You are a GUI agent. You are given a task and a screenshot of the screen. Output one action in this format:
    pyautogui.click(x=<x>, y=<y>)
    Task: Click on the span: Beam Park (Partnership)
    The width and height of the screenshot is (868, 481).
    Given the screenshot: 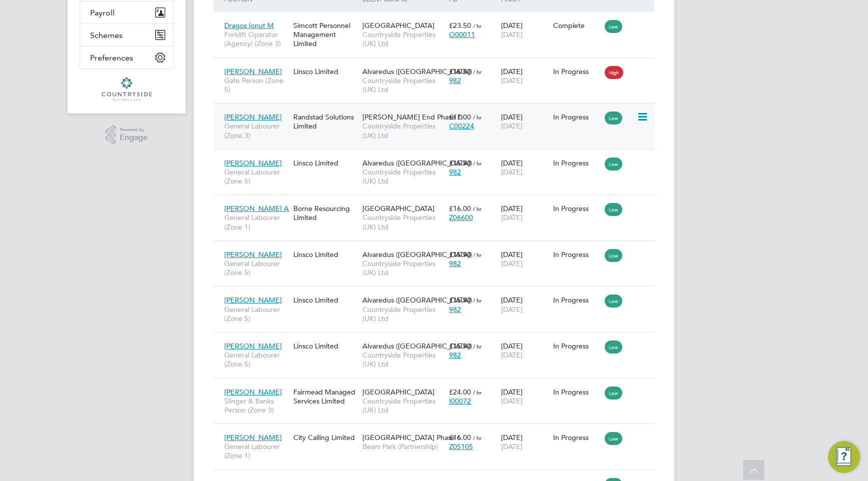 What is the action you would take?
    pyautogui.click(x=403, y=446)
    